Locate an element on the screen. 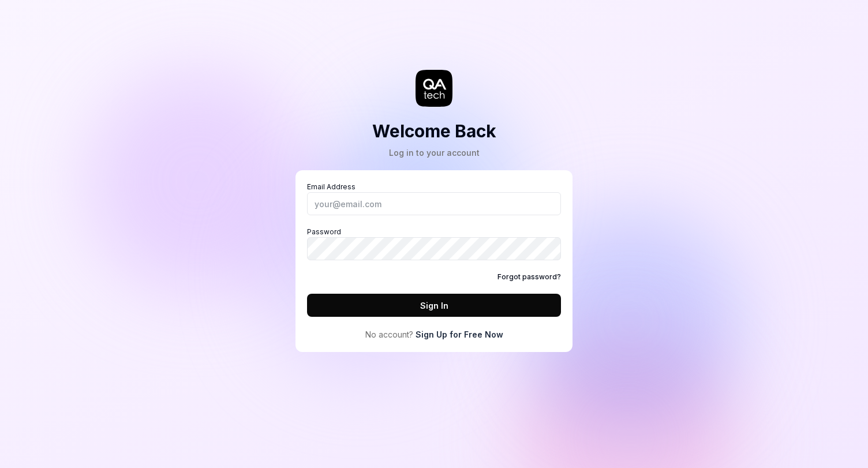 The height and width of the screenshot is (468, 868). div: Log in to your account is located at coordinates (434, 152).